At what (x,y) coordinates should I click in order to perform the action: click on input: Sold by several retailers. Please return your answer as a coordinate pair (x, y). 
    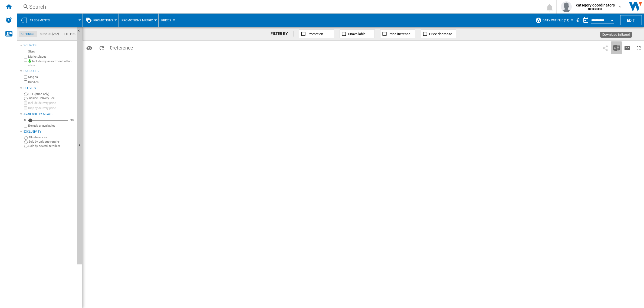
    Looking at the image, I should click on (25, 147).